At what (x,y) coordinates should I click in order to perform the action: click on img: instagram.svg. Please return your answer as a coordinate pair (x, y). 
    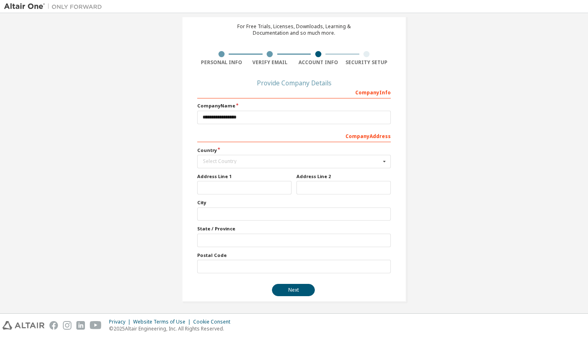
    Looking at the image, I should click on (67, 325).